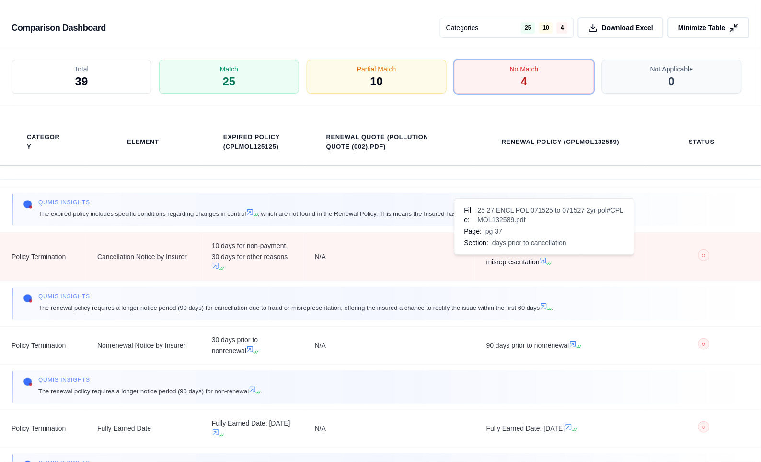 The height and width of the screenshot is (462, 761). What do you see at coordinates (143, 428) in the screenshot?
I see `span: Fully Earned Date` at bounding box center [143, 428].